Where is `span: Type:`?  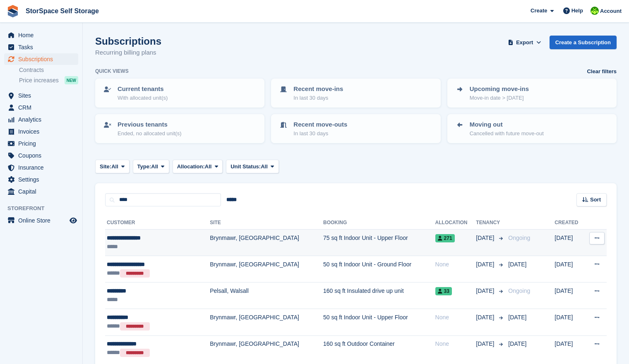 span: Type: is located at coordinates (144, 167).